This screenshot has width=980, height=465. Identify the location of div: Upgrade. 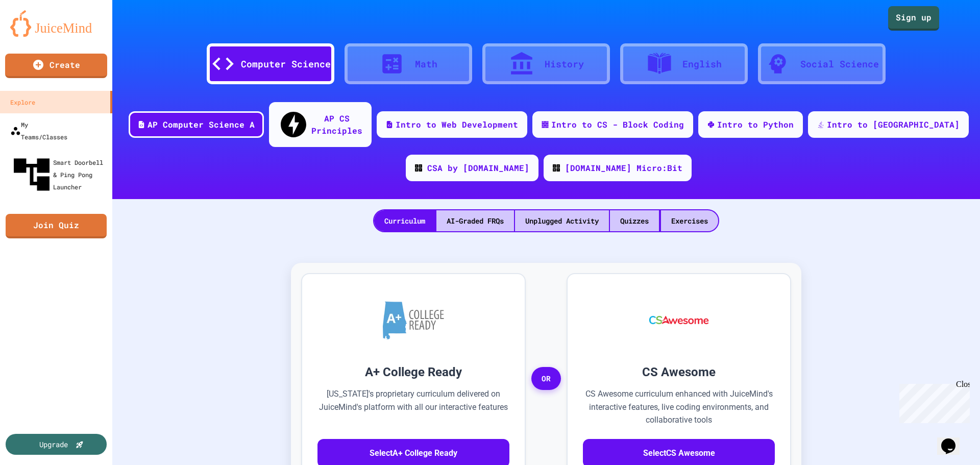
(53, 444).